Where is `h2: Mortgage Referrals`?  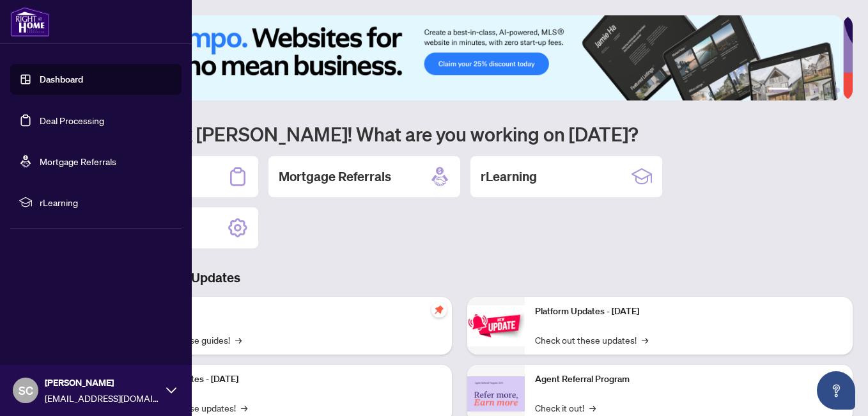 h2: Mortgage Referrals is located at coordinates (335, 177).